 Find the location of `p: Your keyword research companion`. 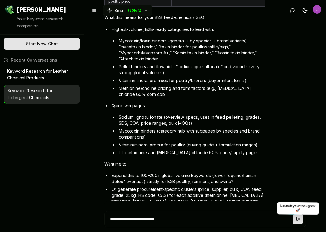

p: Your keyword research companion is located at coordinates (48, 23).